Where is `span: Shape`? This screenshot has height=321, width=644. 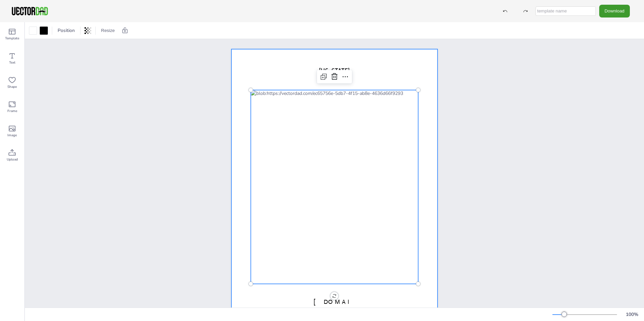
span: Shape is located at coordinates (12, 87).